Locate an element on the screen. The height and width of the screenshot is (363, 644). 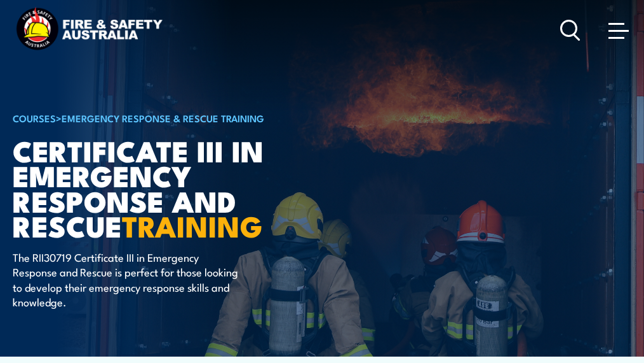
a: Emergency Response & Rescue Training is located at coordinates (163, 117).